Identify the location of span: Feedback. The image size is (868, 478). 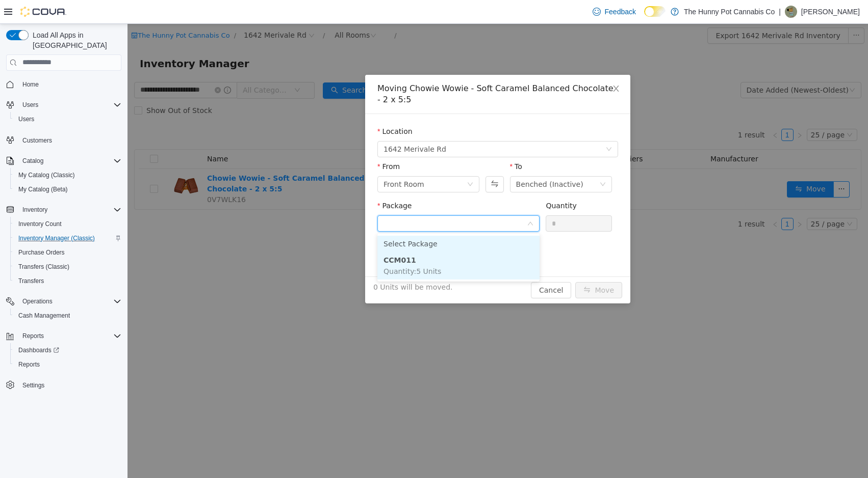
(620, 12).